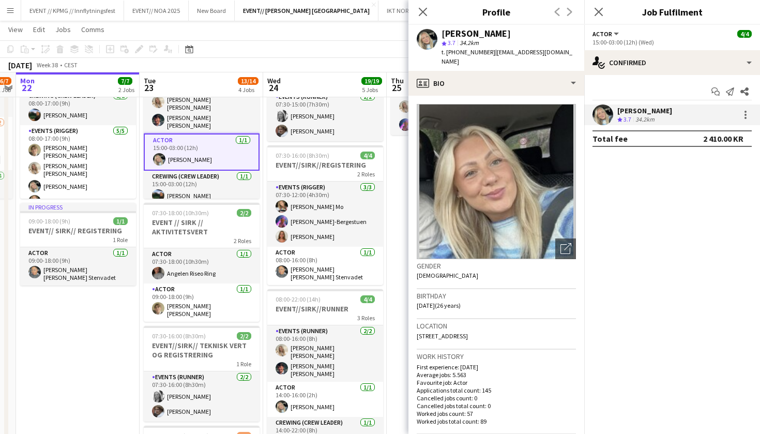 Image resolution: width=760 pixels, height=434 pixels. I want to click on p: Cancelled jobs total count: 0, so click(496, 405).